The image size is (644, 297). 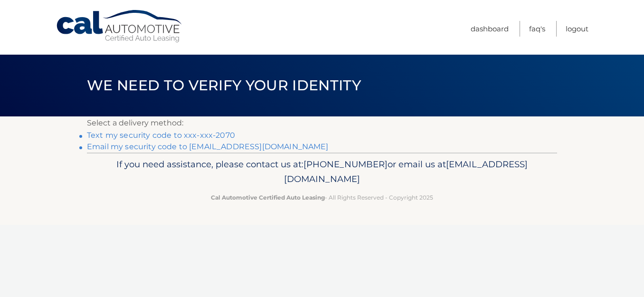 What do you see at coordinates (161, 135) in the screenshot?
I see `a: Text my security code to xxx-xxx-2070` at bounding box center [161, 135].